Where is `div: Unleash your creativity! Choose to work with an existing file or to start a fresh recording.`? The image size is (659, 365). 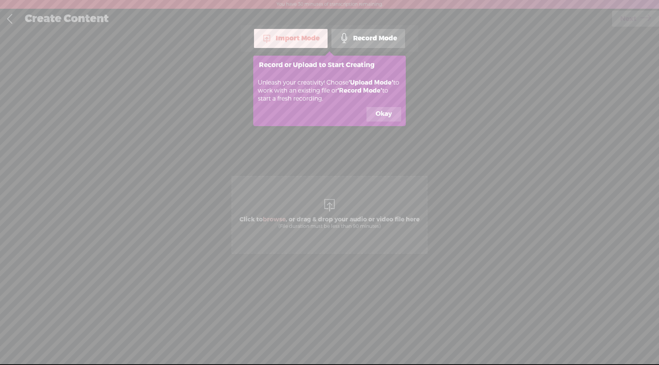 div: Unleash your creativity! Choose to work with an existing file or to start a fresh recording. is located at coordinates (329, 91).